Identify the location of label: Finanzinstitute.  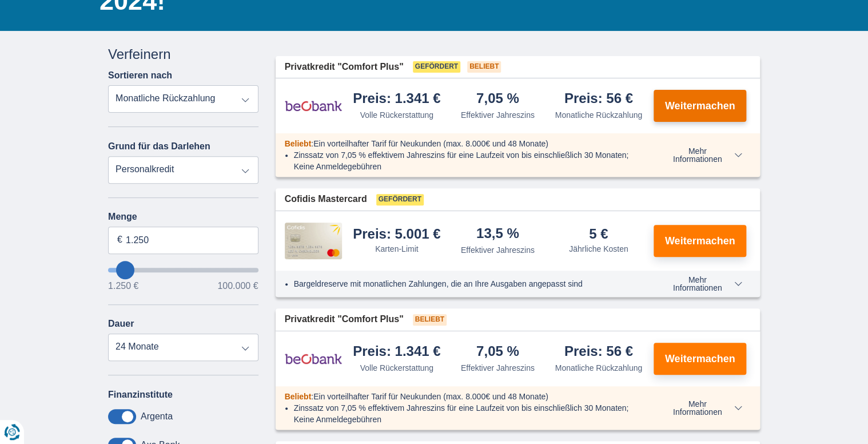
(140, 395).